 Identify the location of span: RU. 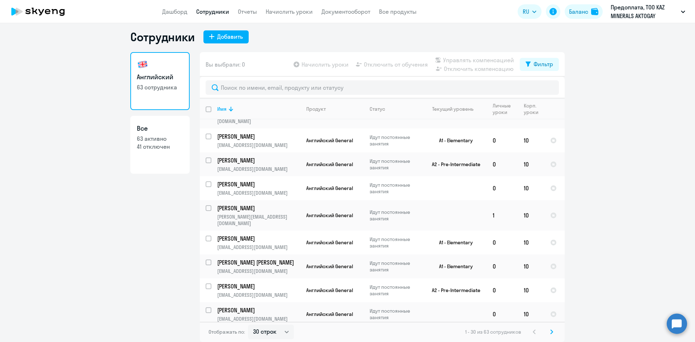
(526, 12).